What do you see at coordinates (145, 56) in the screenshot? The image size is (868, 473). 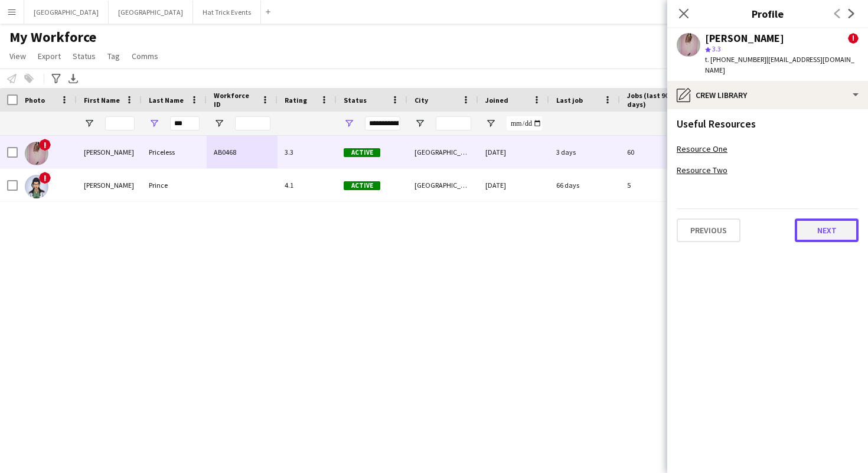 I see `span: Comms` at bounding box center [145, 56].